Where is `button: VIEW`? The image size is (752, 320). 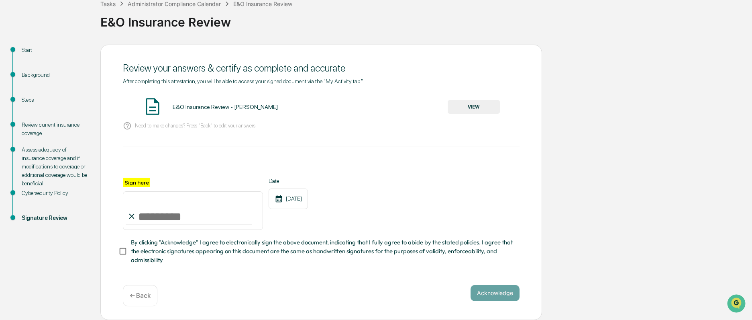
button: VIEW is located at coordinates (474, 107).